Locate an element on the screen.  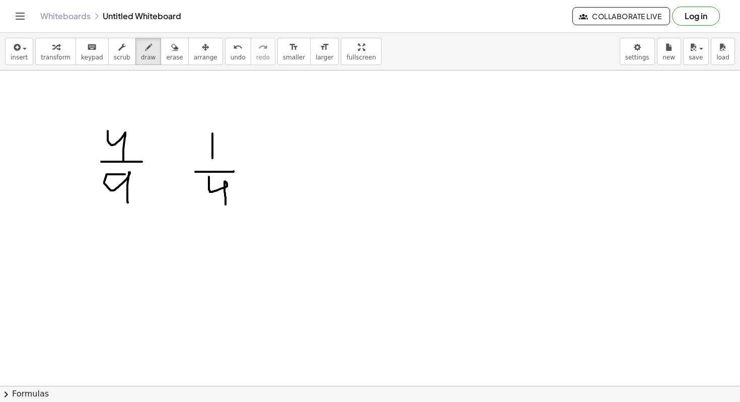
button: format_sizelarger is located at coordinates (324, 51).